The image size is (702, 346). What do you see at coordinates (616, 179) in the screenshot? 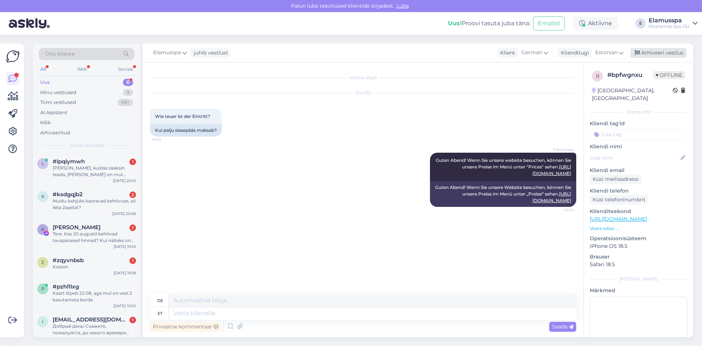
I see `div: Küsi meiliaadressi` at bounding box center [616, 179].